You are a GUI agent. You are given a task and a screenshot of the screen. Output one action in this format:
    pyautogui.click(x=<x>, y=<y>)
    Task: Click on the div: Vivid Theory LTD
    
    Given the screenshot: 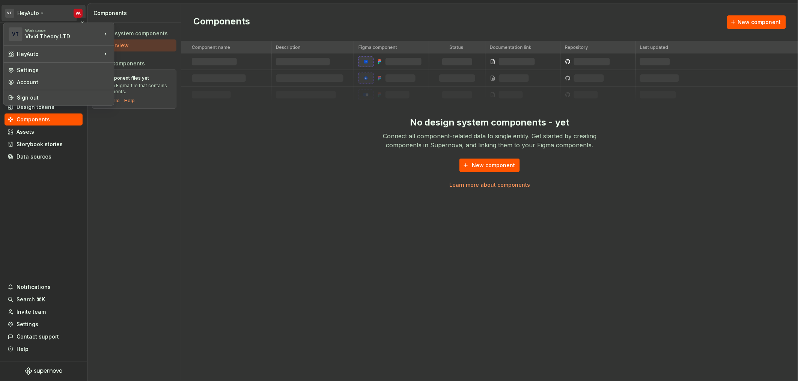 What is the action you would take?
    pyautogui.click(x=57, y=36)
    